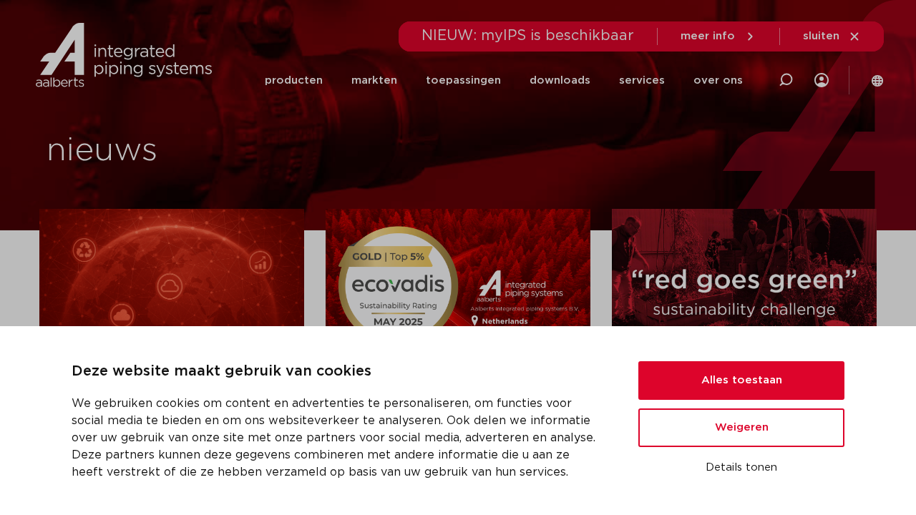  Describe the element at coordinates (338, 438) in the screenshot. I see `p: We gebruiken cookies om content en advertenties te personaliseren, om functies voor social media ...` at that location.